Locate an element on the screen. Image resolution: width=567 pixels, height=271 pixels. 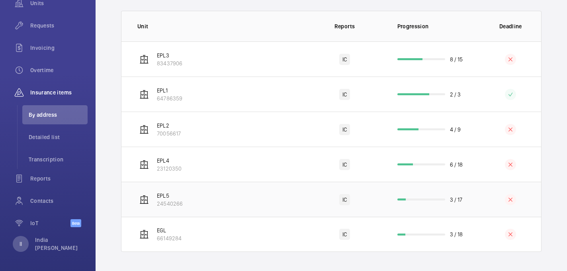
span: IoT is located at coordinates (50, 223).